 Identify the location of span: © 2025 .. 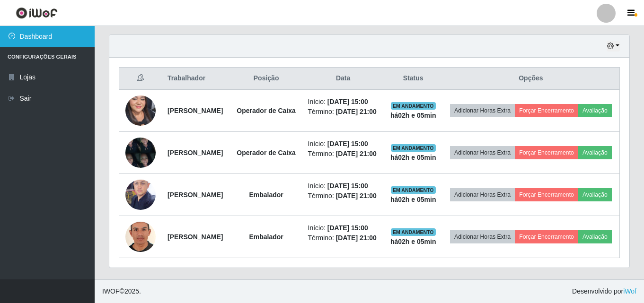
(121, 291).